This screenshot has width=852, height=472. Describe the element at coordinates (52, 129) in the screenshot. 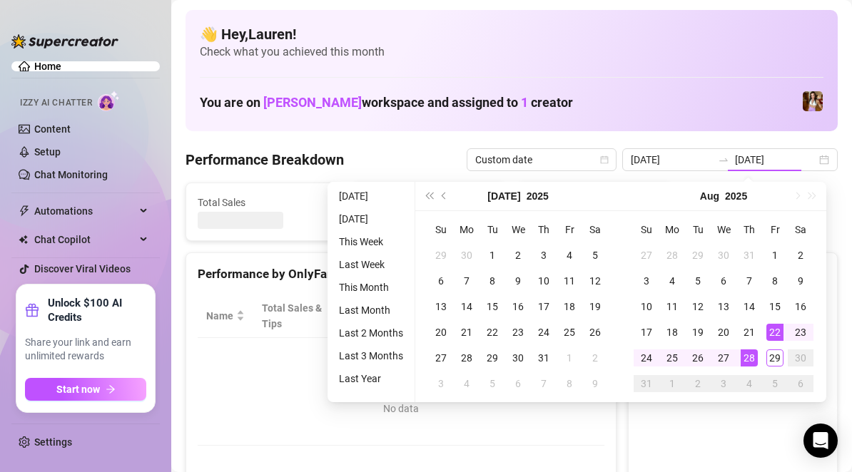

I see `a: Content` at that location.